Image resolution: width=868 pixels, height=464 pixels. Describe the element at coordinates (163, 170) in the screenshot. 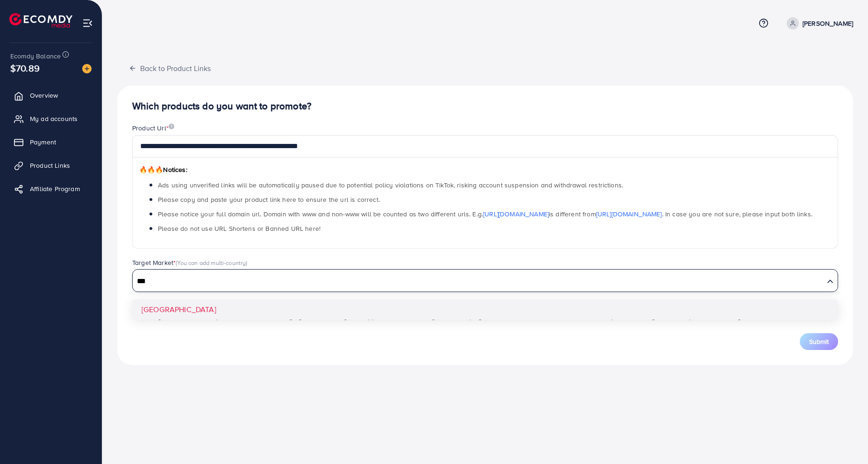

I see `span: Notices:` at that location.